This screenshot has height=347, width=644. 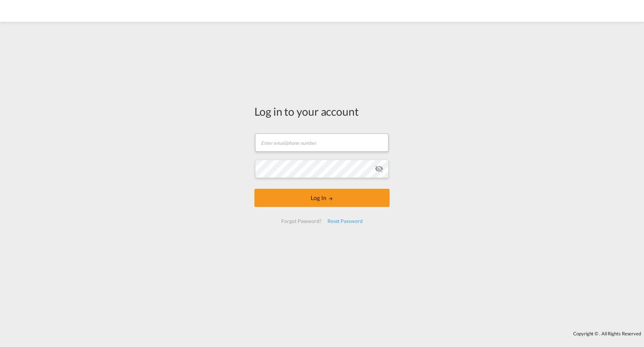 I want to click on div: Forgot Password?, so click(x=302, y=222).